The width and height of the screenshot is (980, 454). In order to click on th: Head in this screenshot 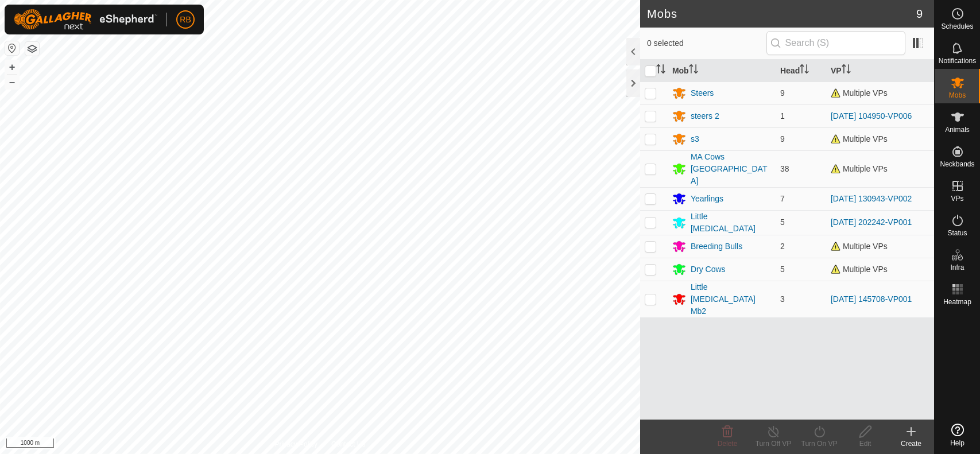, I will do `click(800, 70)`.